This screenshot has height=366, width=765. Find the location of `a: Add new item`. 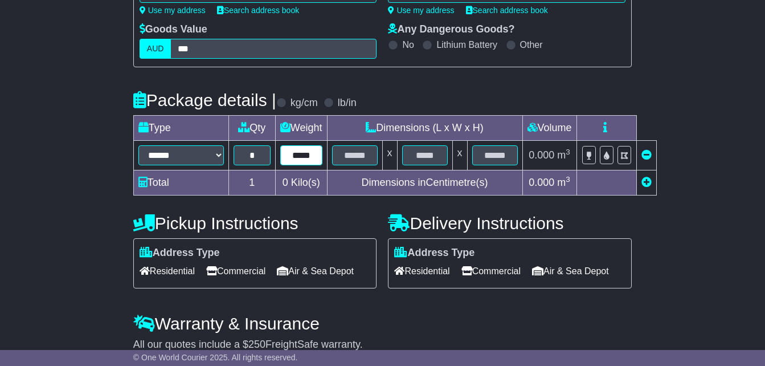

a: Add new item is located at coordinates (647, 182).